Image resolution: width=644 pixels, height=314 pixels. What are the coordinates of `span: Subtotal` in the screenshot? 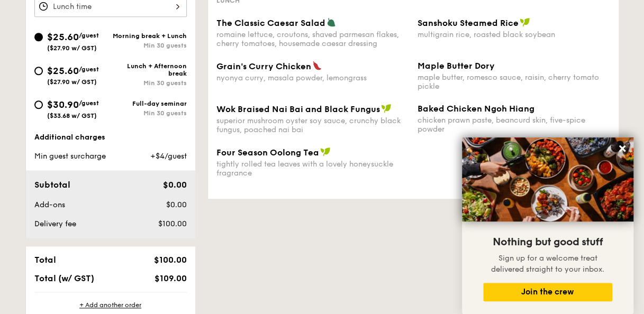 It's located at (52, 184).